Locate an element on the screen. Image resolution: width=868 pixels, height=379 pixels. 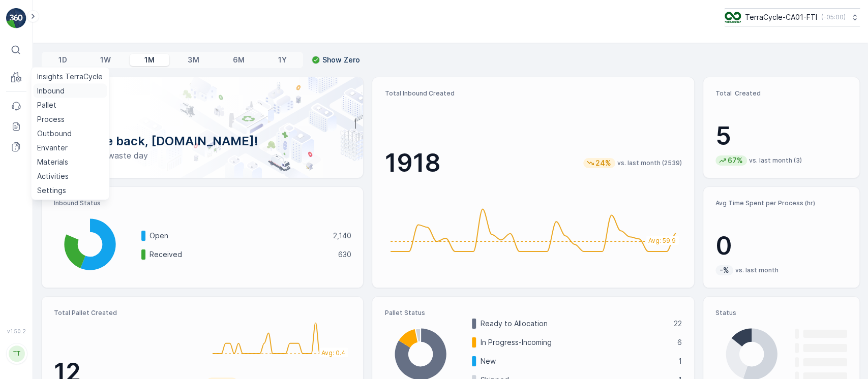
p: Total Inbound Created is located at coordinates (533, 93).